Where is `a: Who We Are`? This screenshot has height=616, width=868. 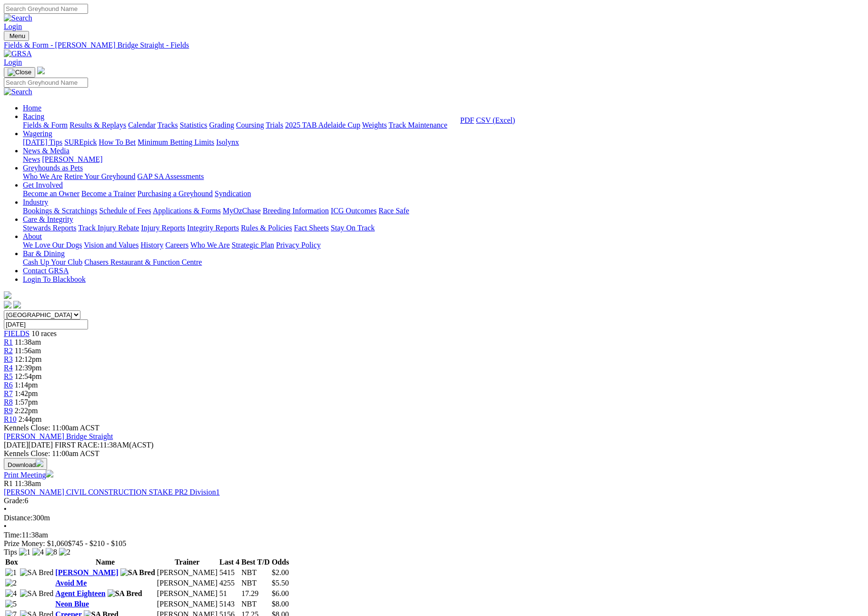 a: Who We Are is located at coordinates (210, 245).